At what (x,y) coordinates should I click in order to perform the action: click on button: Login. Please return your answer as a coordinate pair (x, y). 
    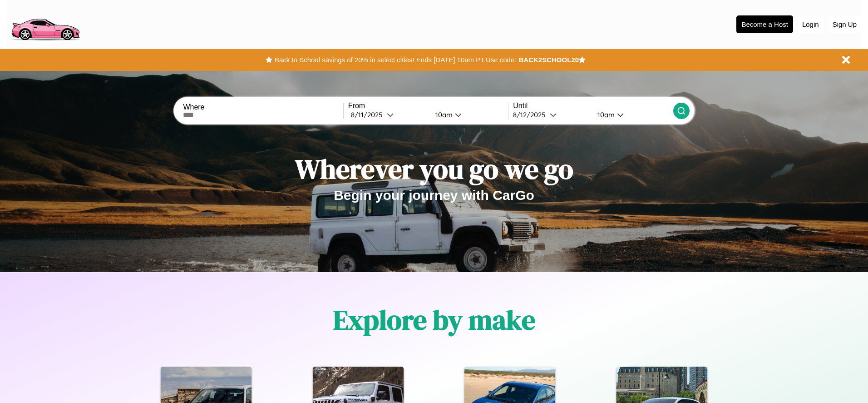
    Looking at the image, I should click on (810, 24).